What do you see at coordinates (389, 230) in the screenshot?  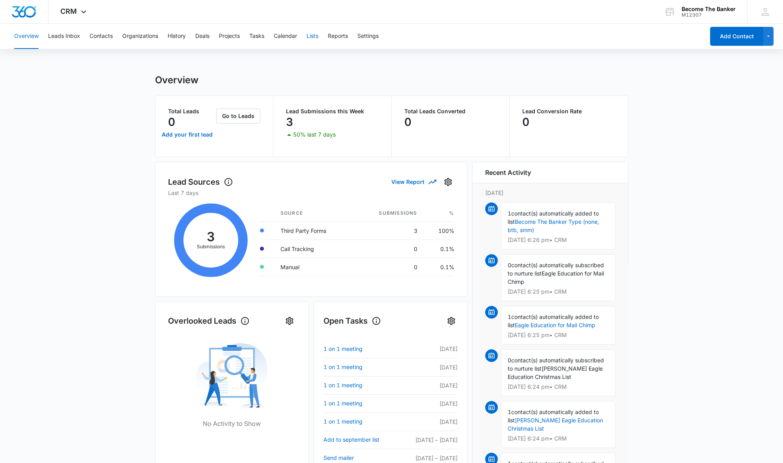 I see `td: 3` at bounding box center [389, 230].